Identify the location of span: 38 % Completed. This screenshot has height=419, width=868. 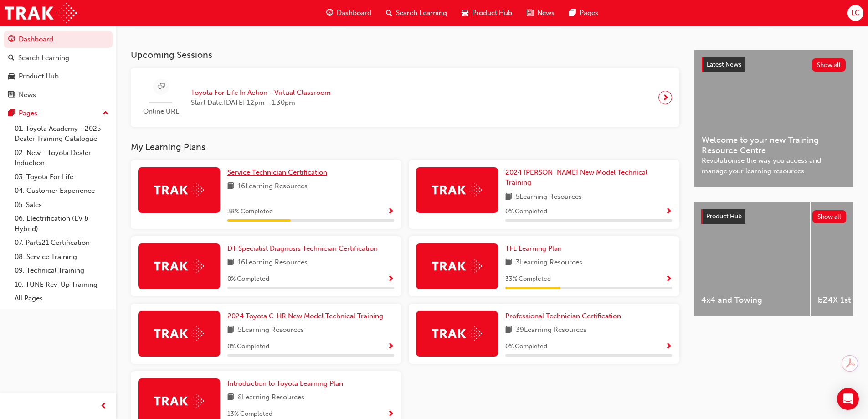
(250, 212).